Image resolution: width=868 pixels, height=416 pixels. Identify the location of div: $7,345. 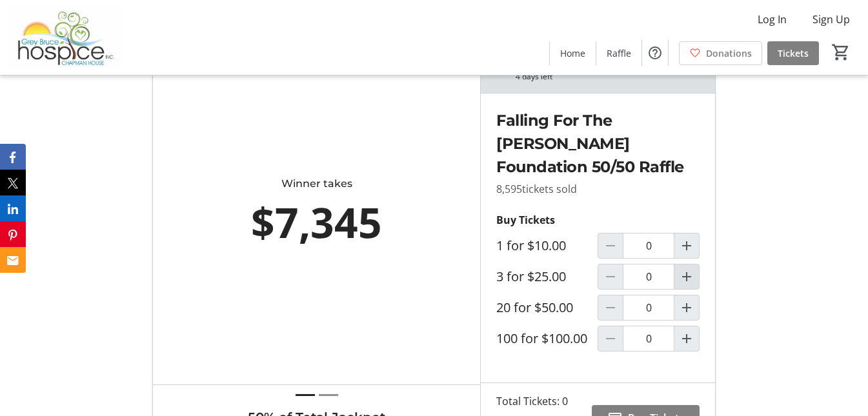
(316, 223).